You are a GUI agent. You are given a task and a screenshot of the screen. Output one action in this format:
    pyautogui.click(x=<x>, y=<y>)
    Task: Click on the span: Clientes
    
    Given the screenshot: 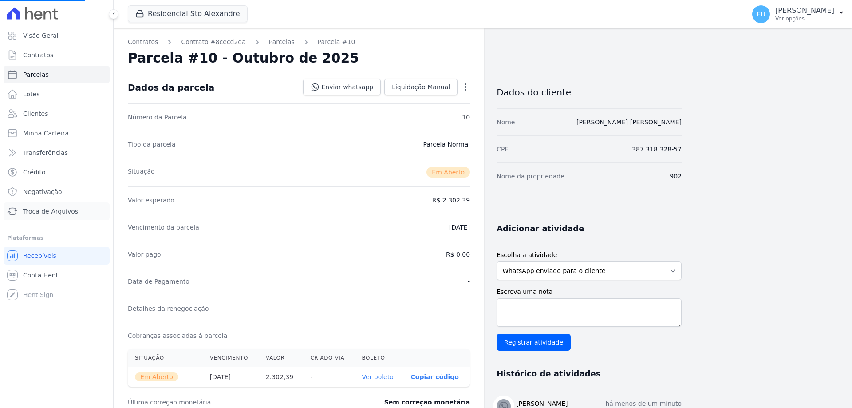 What is the action you would take?
    pyautogui.click(x=36, y=114)
    